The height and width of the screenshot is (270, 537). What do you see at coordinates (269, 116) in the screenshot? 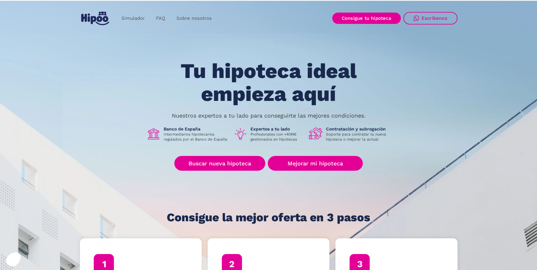
I see `p: Nuestros expertos a tu lado para conseguirte las mejores condiciones.` at bounding box center [269, 116].